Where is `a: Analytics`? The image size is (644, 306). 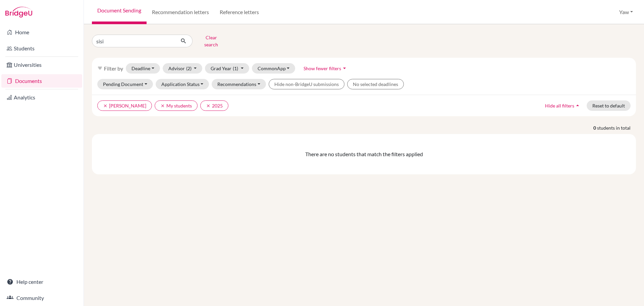
a: Analytics is located at coordinates (42, 97).